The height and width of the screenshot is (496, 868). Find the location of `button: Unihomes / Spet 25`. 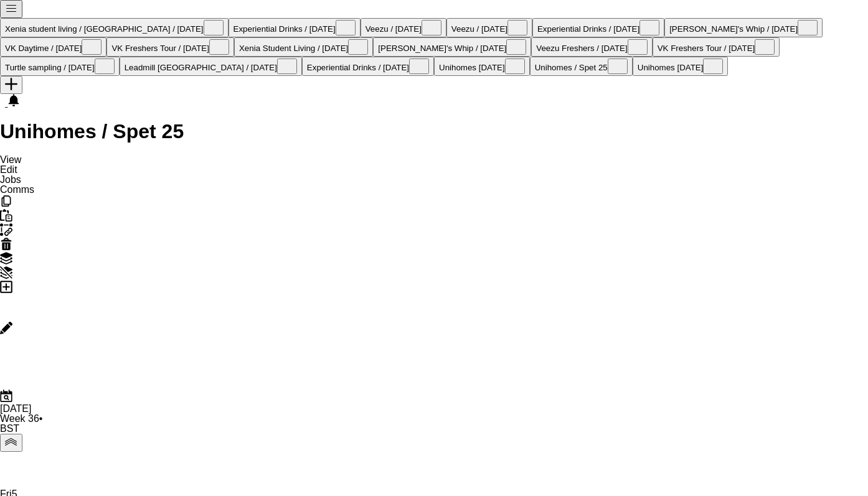

button: Unihomes / Spet 25 is located at coordinates (581, 66).